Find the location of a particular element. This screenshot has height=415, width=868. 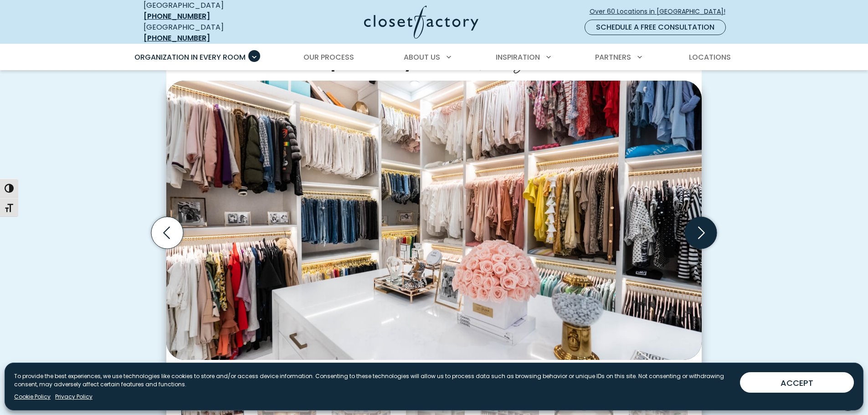

button: ACCEPT is located at coordinates (797, 382).